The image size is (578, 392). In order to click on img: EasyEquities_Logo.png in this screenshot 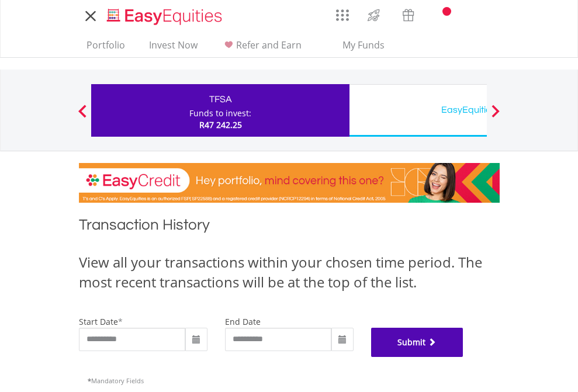, I will do `click(166, 16)`.